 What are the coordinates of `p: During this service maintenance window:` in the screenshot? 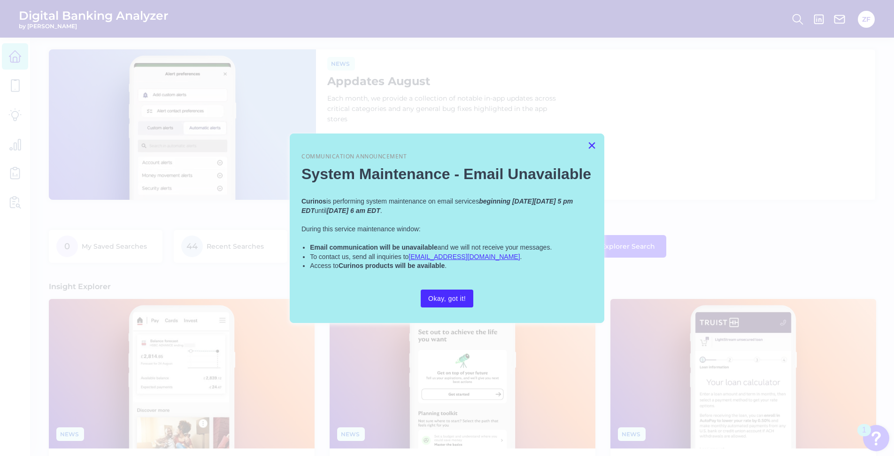 It's located at (447, 229).